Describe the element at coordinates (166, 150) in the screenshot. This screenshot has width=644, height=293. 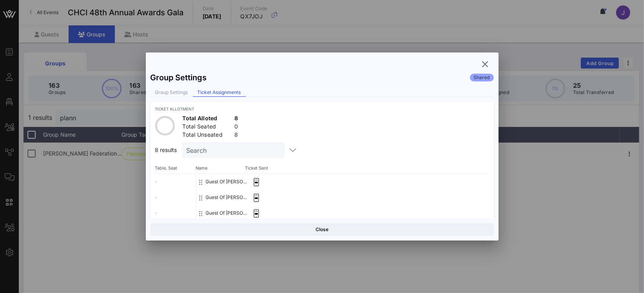
I see `span: 8 results` at that location.